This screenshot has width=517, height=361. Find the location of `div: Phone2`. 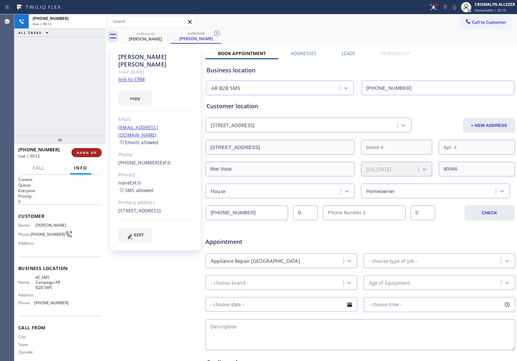

div: Phone2 is located at coordinates (156, 175).